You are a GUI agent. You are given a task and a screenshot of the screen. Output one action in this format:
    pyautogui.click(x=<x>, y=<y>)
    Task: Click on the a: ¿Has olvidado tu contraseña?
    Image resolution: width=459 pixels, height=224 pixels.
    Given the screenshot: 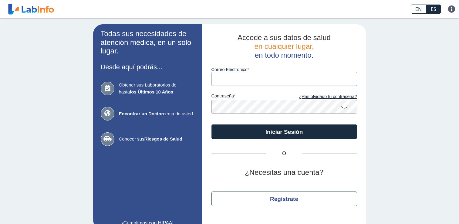 What is the action you would take?
    pyautogui.click(x=321, y=97)
    